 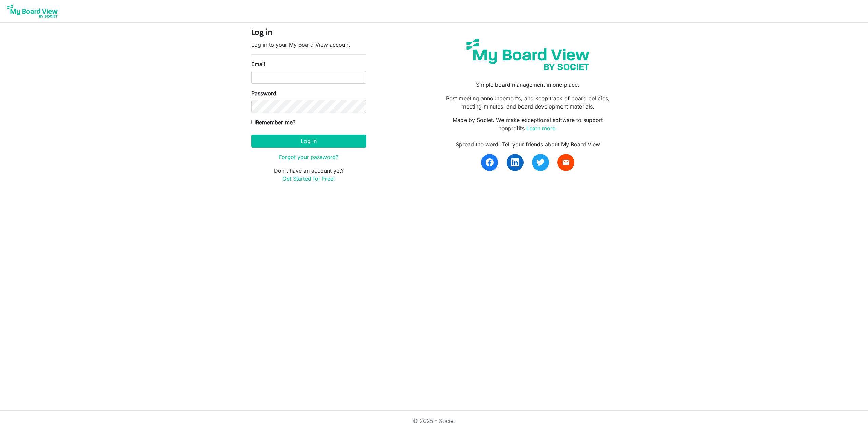 I want to click on a: Get Started for Free!, so click(x=309, y=179).